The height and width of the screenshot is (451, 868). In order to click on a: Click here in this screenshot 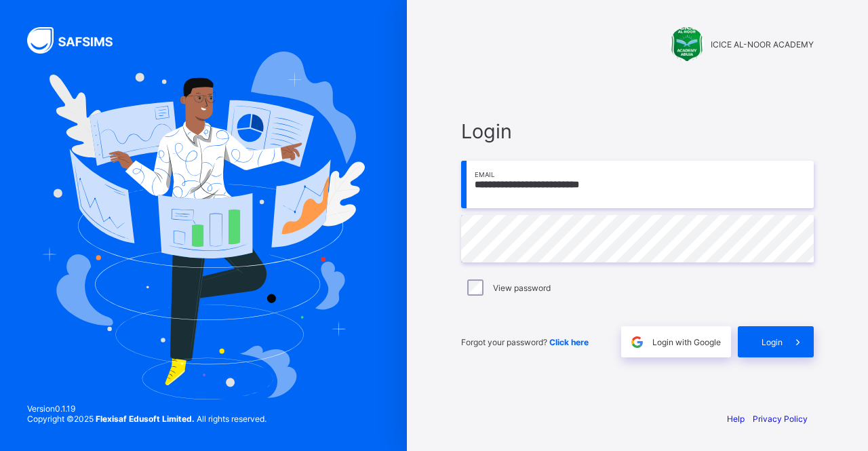, I will do `click(569, 342)`.